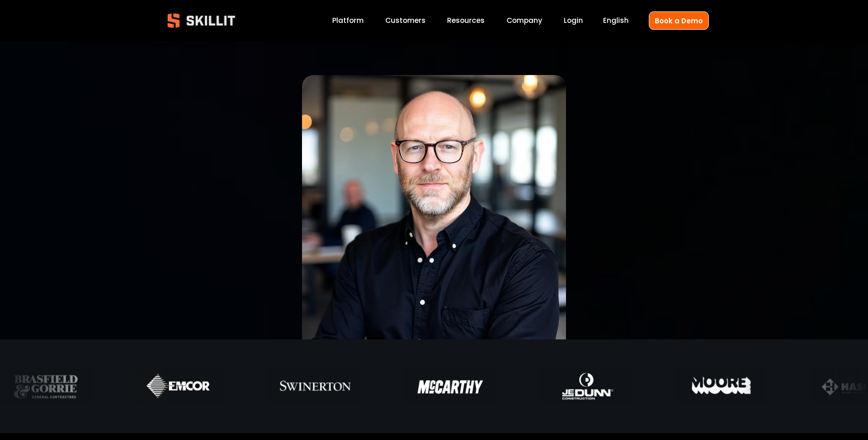  Describe the element at coordinates (348, 21) in the screenshot. I see `a: Platform` at that location.